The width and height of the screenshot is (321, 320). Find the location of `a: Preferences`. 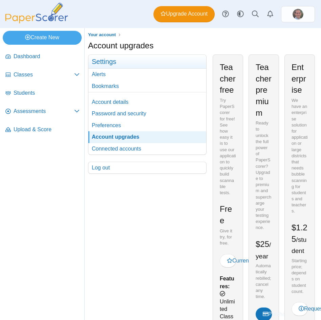

a: Preferences is located at coordinates (147, 126).